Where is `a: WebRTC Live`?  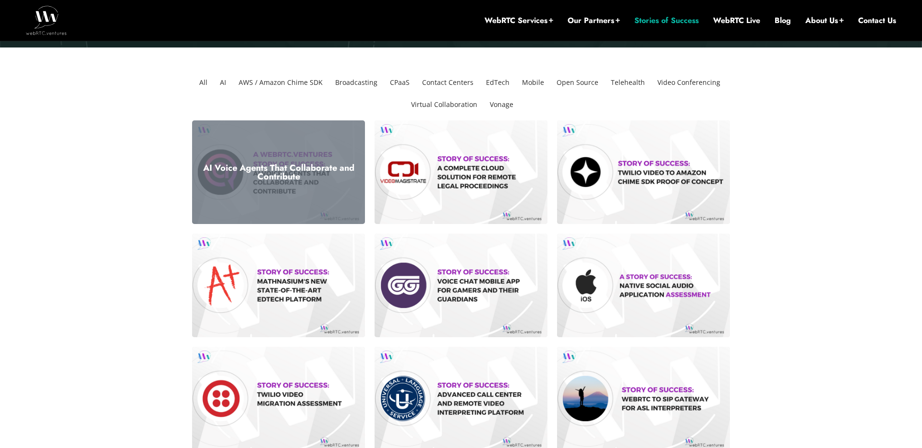 a: WebRTC Live is located at coordinates (736, 21).